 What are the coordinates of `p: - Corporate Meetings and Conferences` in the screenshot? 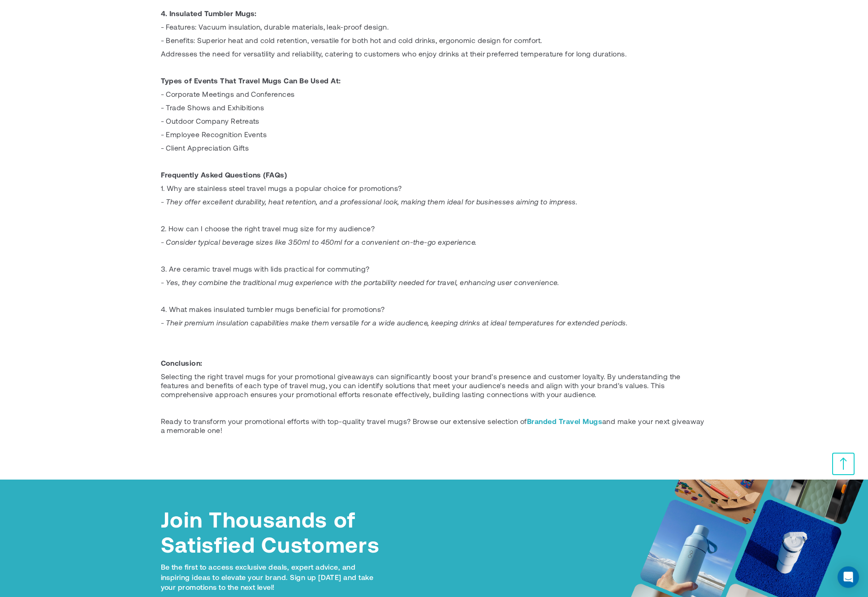 It's located at (434, 94).